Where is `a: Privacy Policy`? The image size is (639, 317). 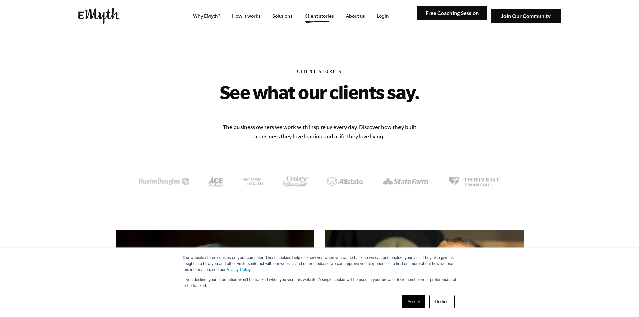 a: Privacy Policy is located at coordinates (238, 270).